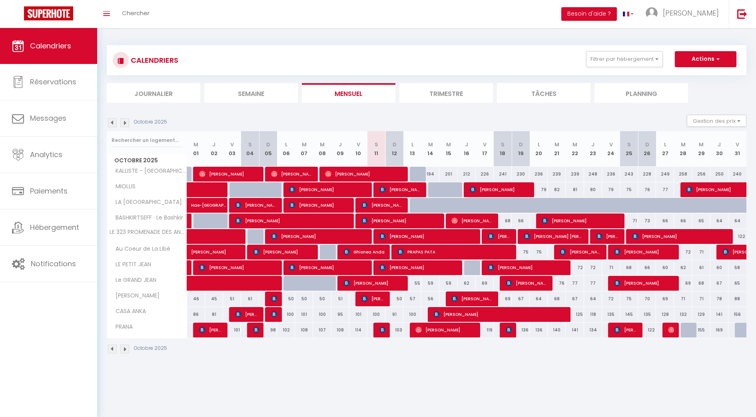 The height and width of the screenshot is (417, 756). Describe the element at coordinates (136, 13) in the screenshot. I see `span: Chercher` at that location.